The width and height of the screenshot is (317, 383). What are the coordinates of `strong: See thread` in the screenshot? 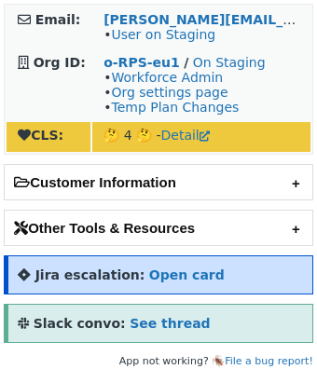 It's located at (170, 324).